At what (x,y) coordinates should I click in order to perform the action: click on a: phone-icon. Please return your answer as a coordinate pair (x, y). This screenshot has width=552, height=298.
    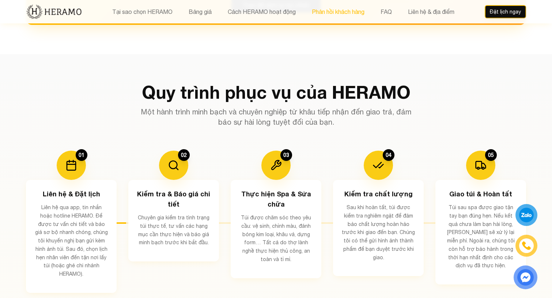
    Looking at the image, I should click on (526, 246).